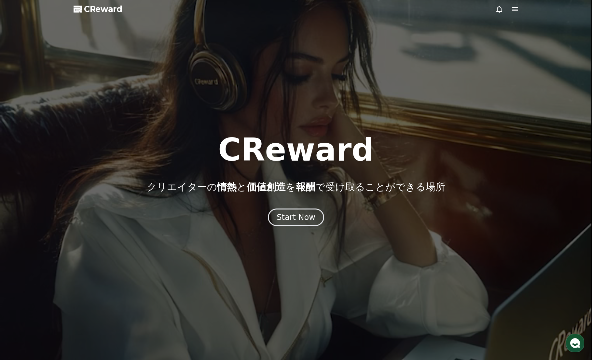 The height and width of the screenshot is (360, 592). Describe the element at coordinates (306, 187) in the screenshot. I see `span: 報酬` at that location.